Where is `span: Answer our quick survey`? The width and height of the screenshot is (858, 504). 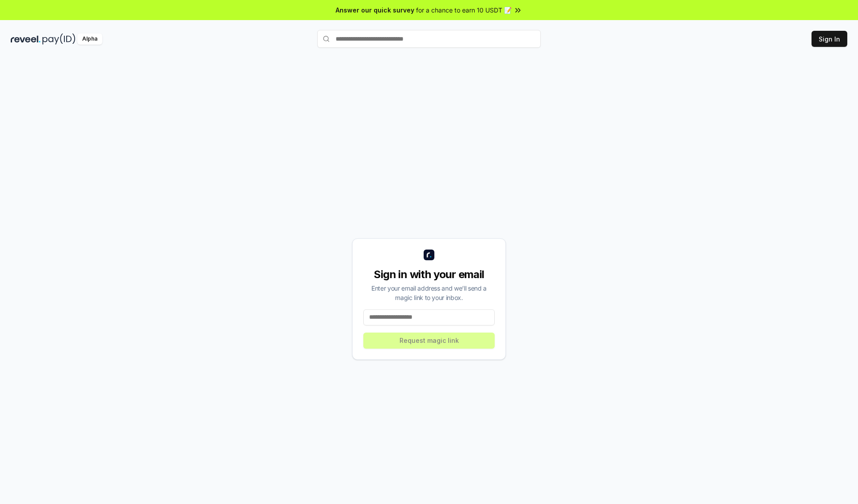 span: Answer our quick survey is located at coordinates (375, 10).